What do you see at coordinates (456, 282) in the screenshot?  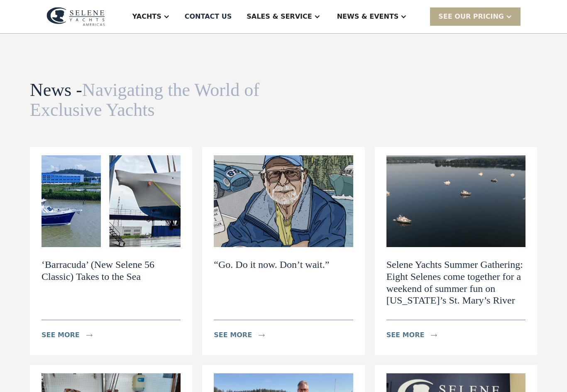 I see `h2: Selene Yachts Summer Gathering: Eight Selenes come together for a weekend of summer fun on [US_ST...` at bounding box center [456, 282].